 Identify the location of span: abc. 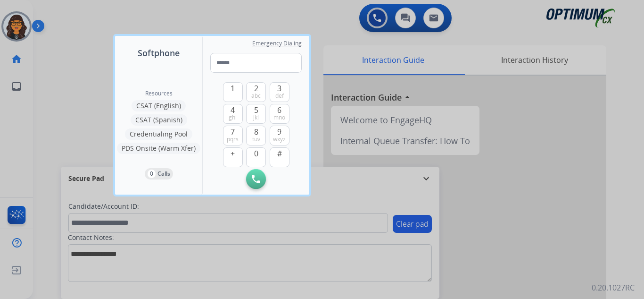
(256, 96).